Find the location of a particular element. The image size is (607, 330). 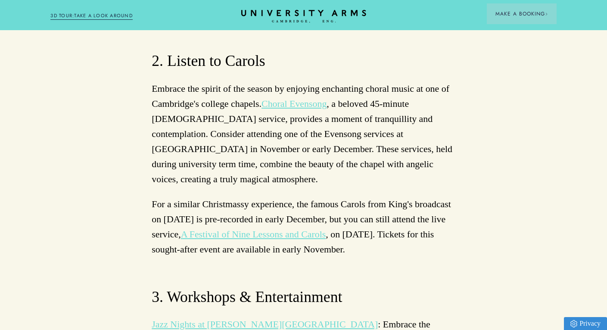

p: Embrace the spirit of the season by enjoying enchanting choral music at one of Cambridge's colleg... is located at coordinates (303, 134).